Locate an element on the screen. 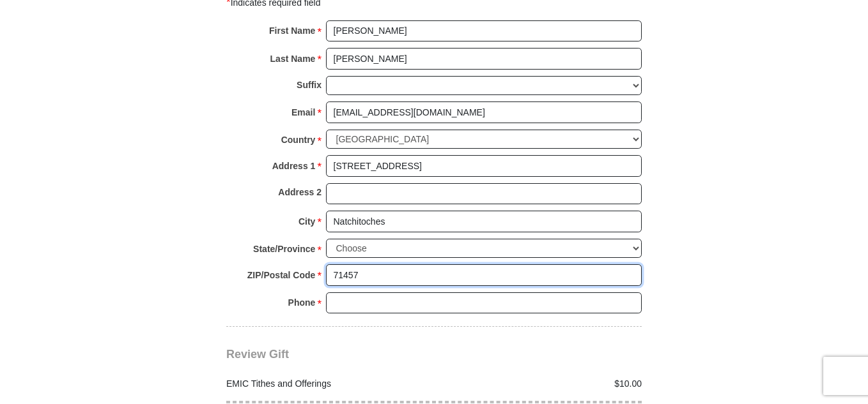 The width and height of the screenshot is (868, 404). strong: State/Province is located at coordinates (284, 249).